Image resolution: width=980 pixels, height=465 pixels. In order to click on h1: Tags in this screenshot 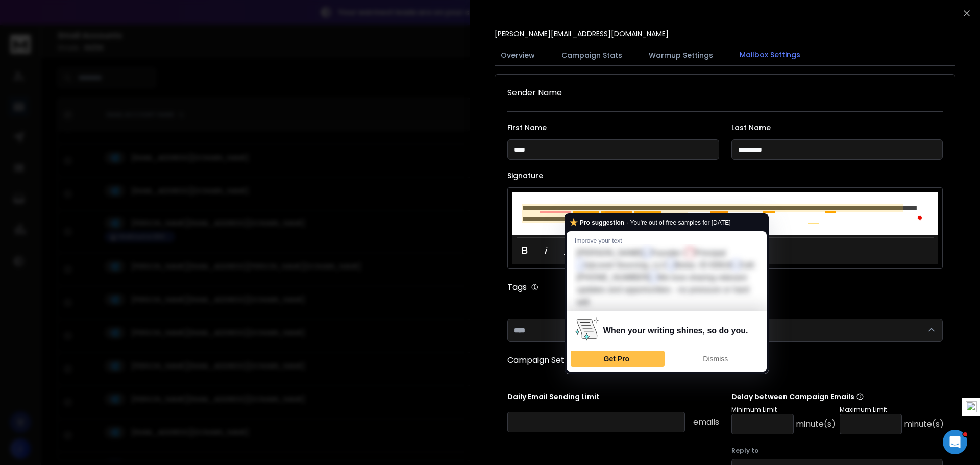, I will do `click(517, 287)`.